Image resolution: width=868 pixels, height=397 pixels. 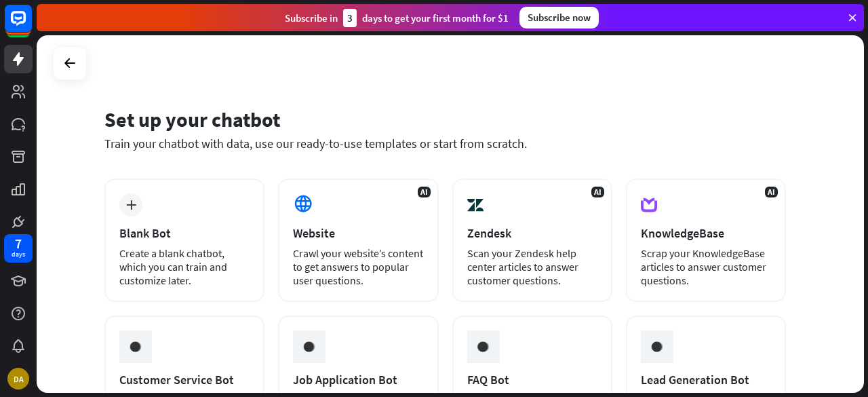 What do you see at coordinates (18, 244) in the screenshot?
I see `div: 7` at bounding box center [18, 244].